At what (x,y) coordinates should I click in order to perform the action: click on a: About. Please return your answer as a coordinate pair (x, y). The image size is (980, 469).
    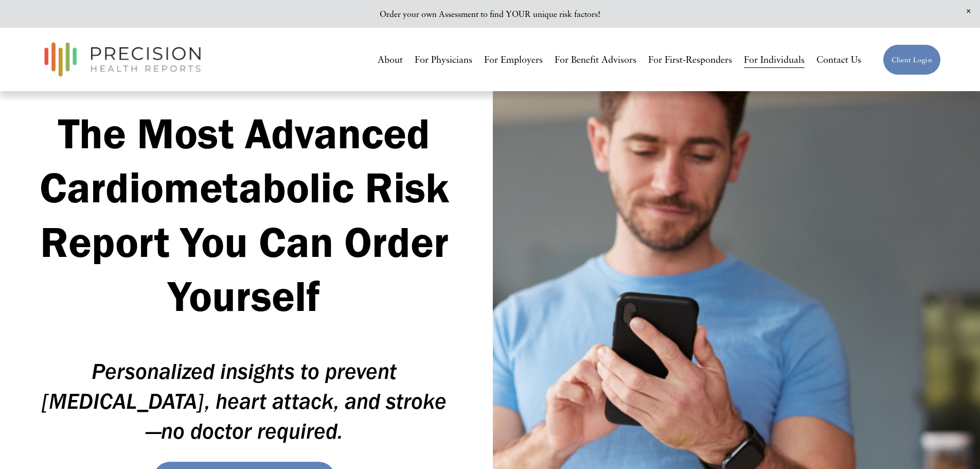
    Looking at the image, I should click on (390, 60).